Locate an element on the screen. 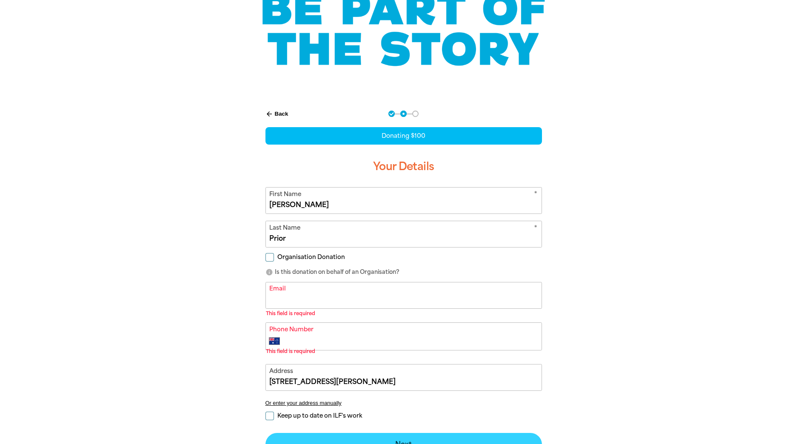 The width and height of the screenshot is (807, 444). input: Keep up to date on ILF's work is located at coordinates (270, 416).